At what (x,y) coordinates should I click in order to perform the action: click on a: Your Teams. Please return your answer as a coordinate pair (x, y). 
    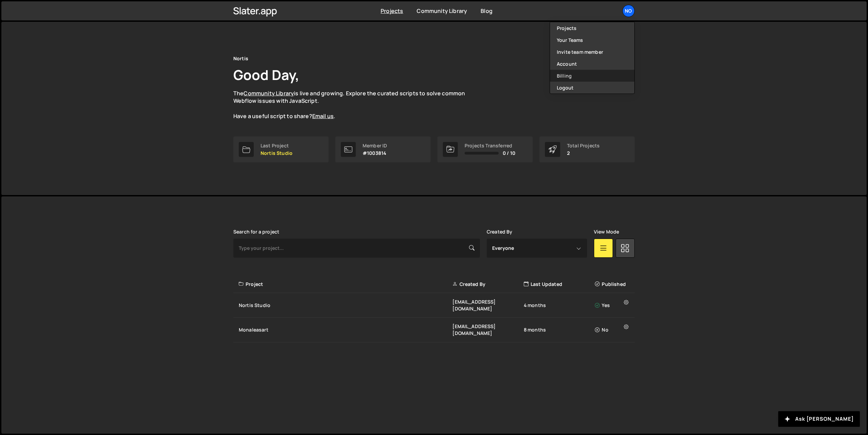
    Looking at the image, I should click on (592, 40).